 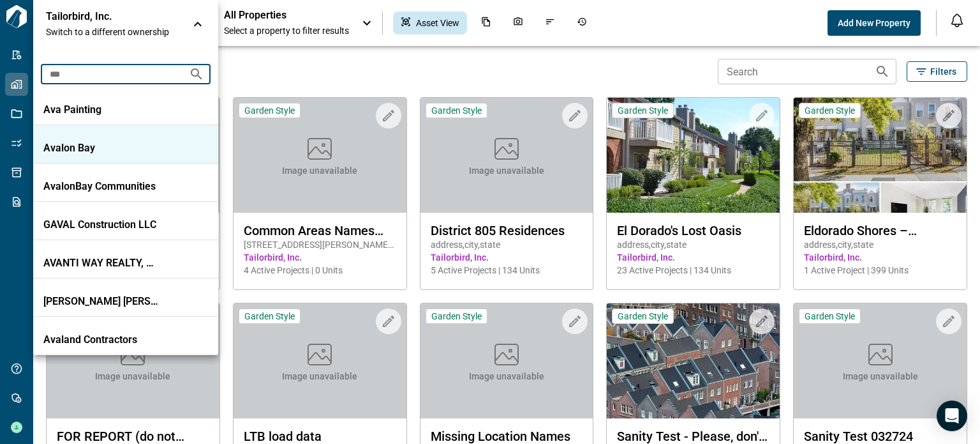 What do you see at coordinates (100, 263) in the screenshot?
I see `p: AVANTI WAY REALTY, LLC` at bounding box center [100, 263].